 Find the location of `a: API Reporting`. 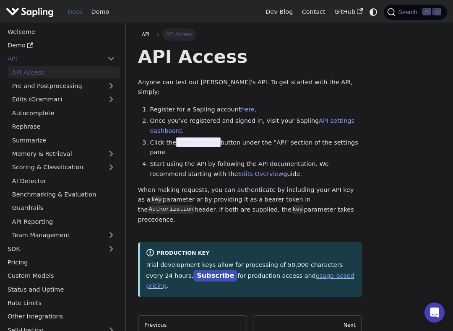

a: API Reporting is located at coordinates (63, 222).